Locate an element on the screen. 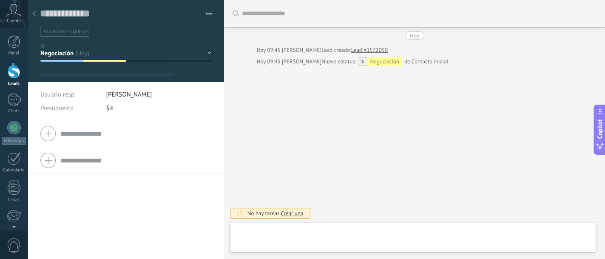 The height and width of the screenshot is (259, 605). div: Calendario is located at coordinates (14, 170).